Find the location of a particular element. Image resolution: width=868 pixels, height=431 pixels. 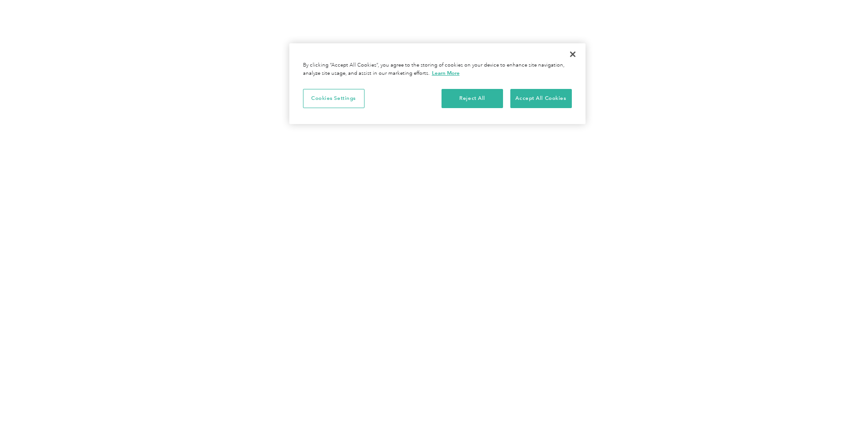

a: More information about your privacy, opens in a new tab is located at coordinates (445, 73).